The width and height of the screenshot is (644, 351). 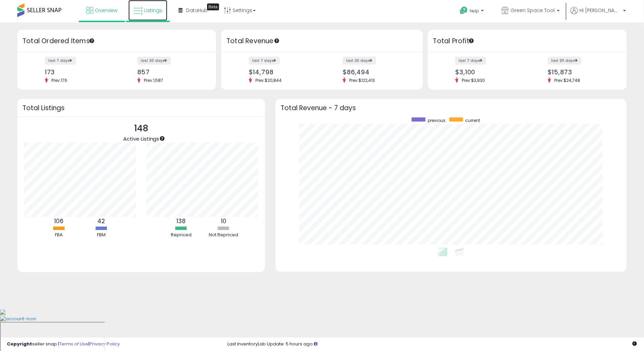 What do you see at coordinates (59, 235) in the screenshot?
I see `div: FBA` at bounding box center [59, 235].